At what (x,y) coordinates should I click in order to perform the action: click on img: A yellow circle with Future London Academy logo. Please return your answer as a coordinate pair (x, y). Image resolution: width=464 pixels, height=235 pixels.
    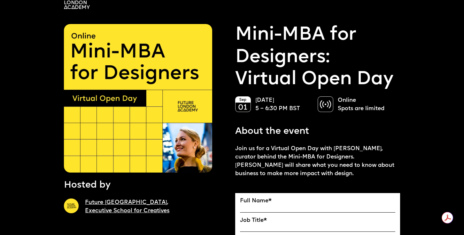
    Looking at the image, I should click on (71, 205).